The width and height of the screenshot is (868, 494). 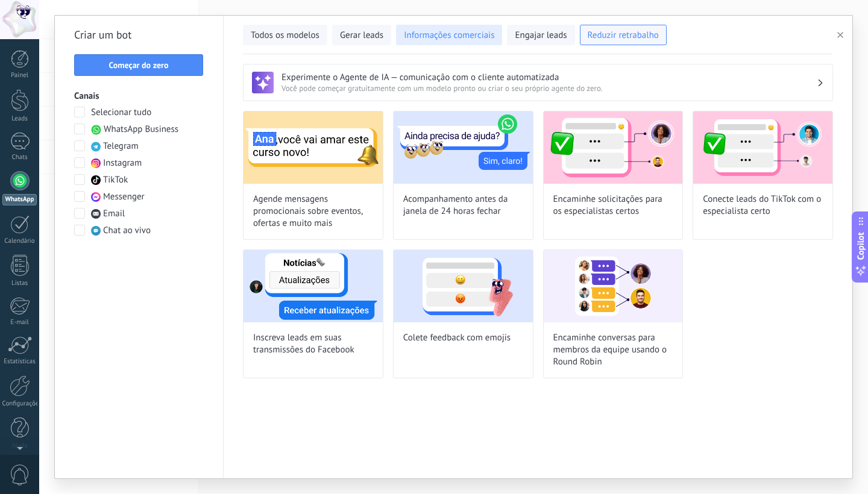 I want to click on button: Informações comerciais, so click(x=449, y=35).